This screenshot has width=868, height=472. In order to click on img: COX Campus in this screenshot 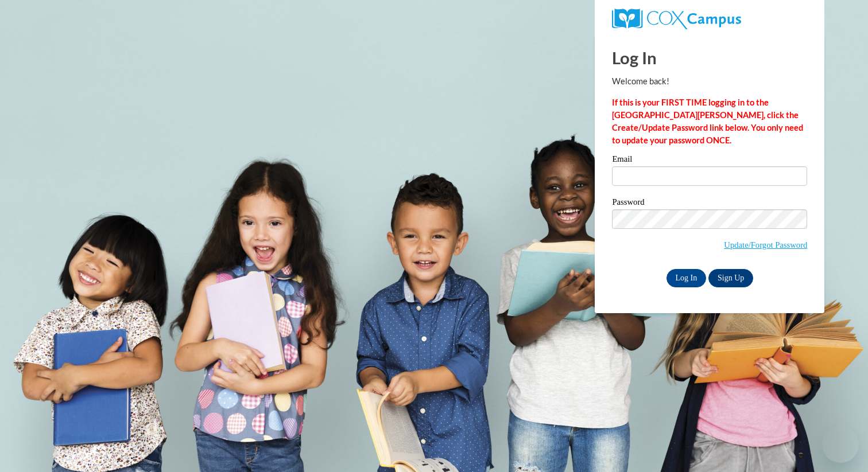, I will do `click(676, 19)`.